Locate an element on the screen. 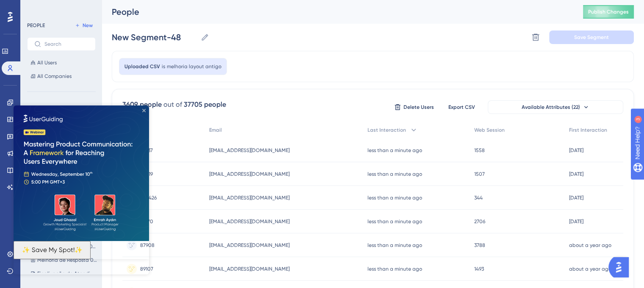  button: All Users is located at coordinates (62, 63).